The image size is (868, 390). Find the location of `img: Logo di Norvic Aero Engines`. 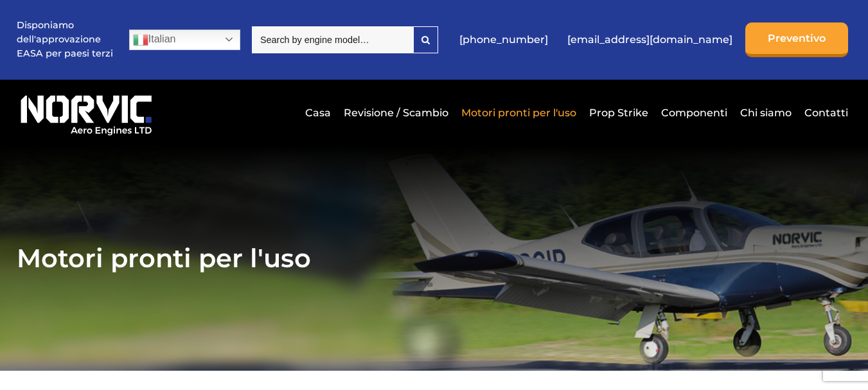

img: Logo di Norvic Aero Engines is located at coordinates (86, 113).